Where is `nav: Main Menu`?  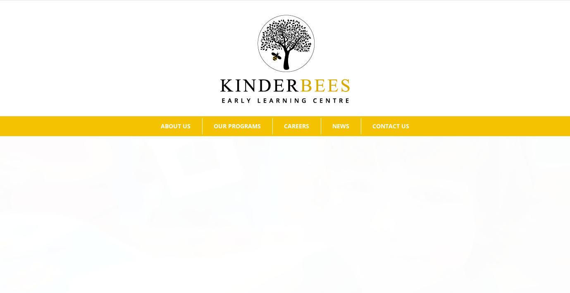 nav: Main Menu is located at coordinates (285, 126).